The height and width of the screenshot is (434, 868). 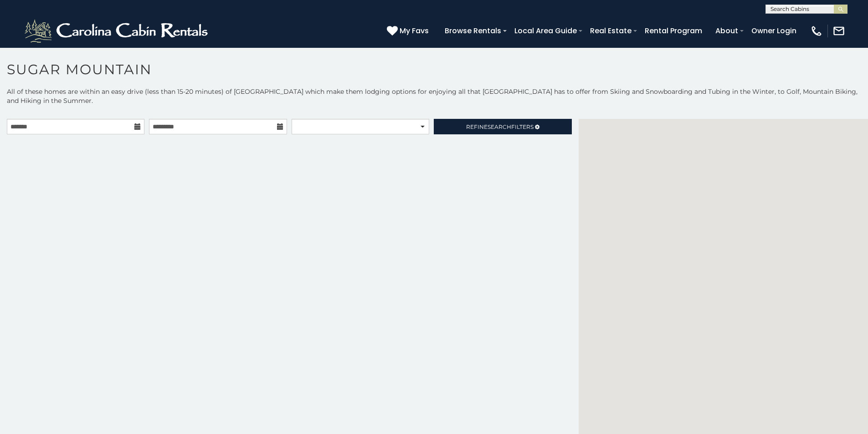 What do you see at coordinates (500, 126) in the screenshot?
I see `span: Refine Filters` at bounding box center [500, 126].